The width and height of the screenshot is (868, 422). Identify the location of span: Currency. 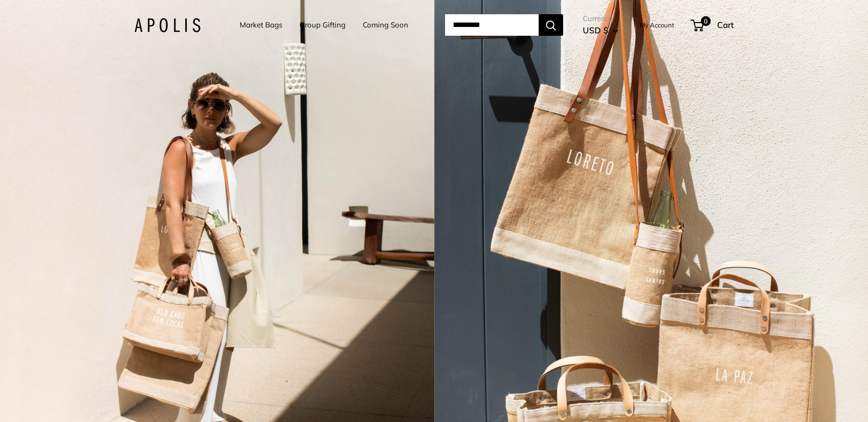
(601, 19).